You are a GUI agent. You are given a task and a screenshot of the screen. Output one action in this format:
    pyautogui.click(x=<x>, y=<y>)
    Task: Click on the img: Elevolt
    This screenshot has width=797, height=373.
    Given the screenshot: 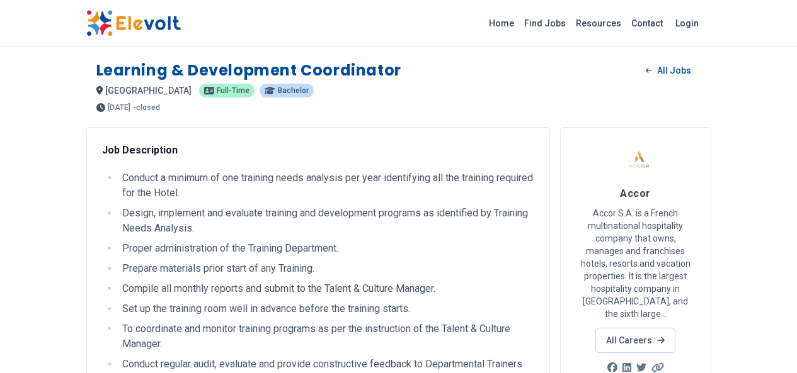 What is the action you would take?
    pyautogui.click(x=133, y=23)
    